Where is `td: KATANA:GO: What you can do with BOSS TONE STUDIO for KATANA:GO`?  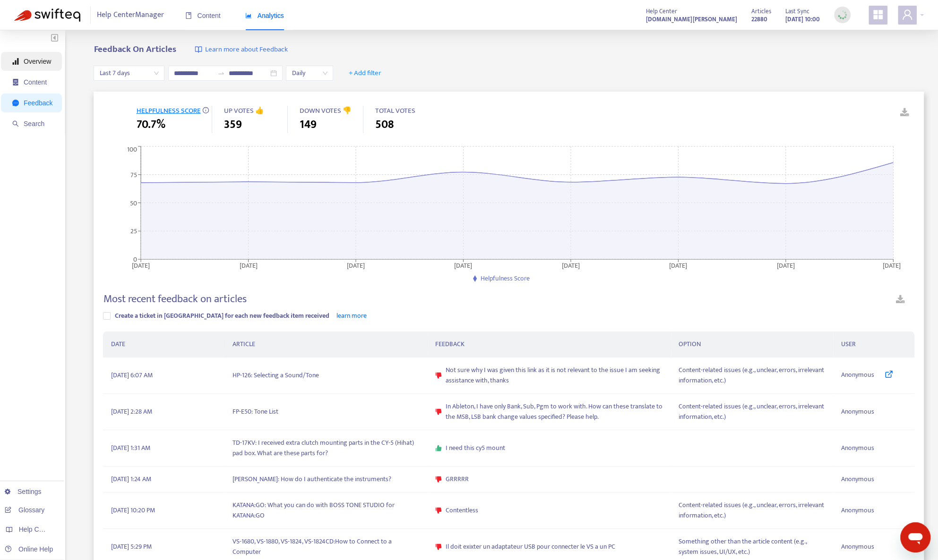 td: KATANA:GO: What you can do with BOSS TONE STUDIO for KATANA:GO is located at coordinates (326, 511).